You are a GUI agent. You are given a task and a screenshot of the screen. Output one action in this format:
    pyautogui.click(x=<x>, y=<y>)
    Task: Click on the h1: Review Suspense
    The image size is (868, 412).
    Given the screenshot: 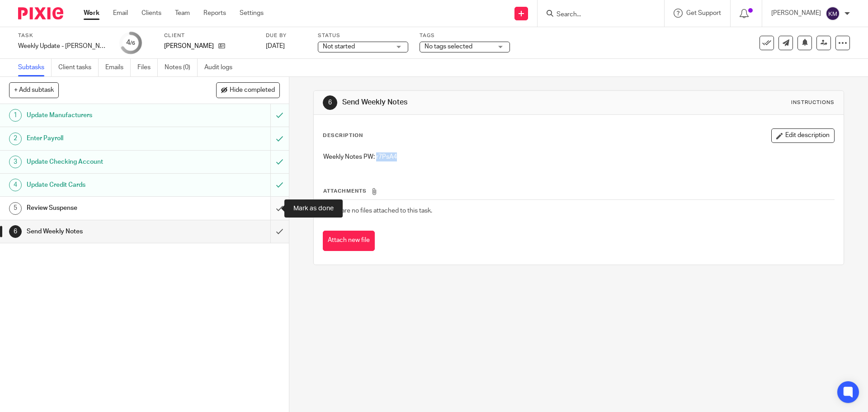 What is the action you would take?
    pyautogui.click(x=105, y=208)
    